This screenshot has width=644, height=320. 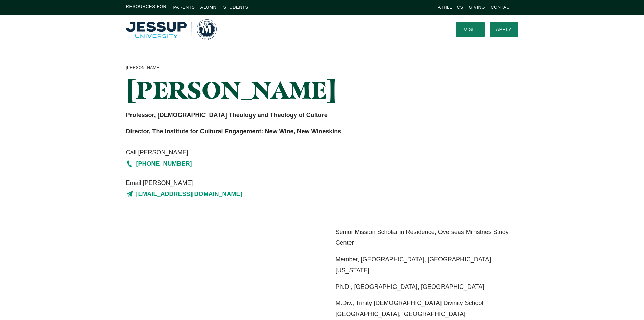 I want to click on img: Multnomah University Logo, so click(x=172, y=30).